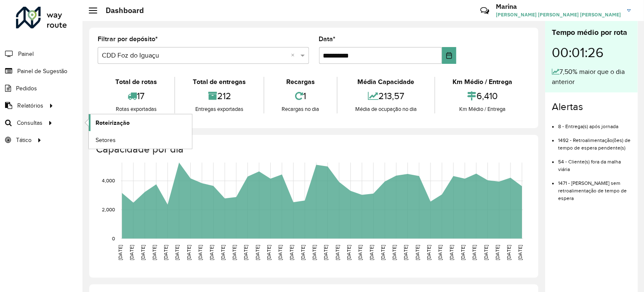 The image size is (644, 292). What do you see at coordinates (385, 96) in the screenshot?
I see `div: 213,57` at bounding box center [385, 96].